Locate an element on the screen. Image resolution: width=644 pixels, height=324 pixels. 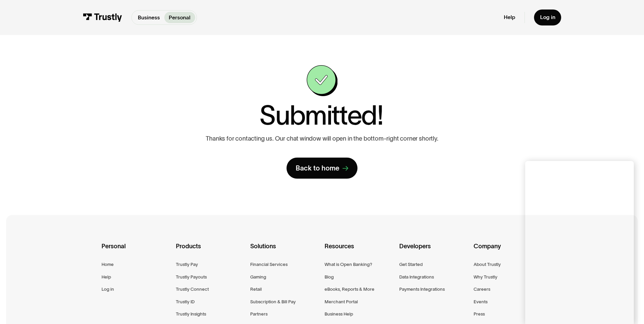
a: Press is located at coordinates (479, 314).